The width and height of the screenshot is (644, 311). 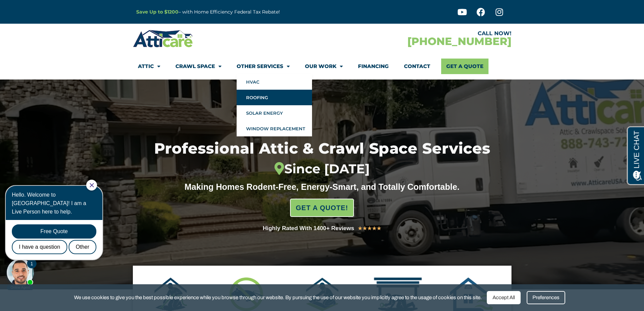 I want to click on a: Crawl Space, so click(x=199, y=66).